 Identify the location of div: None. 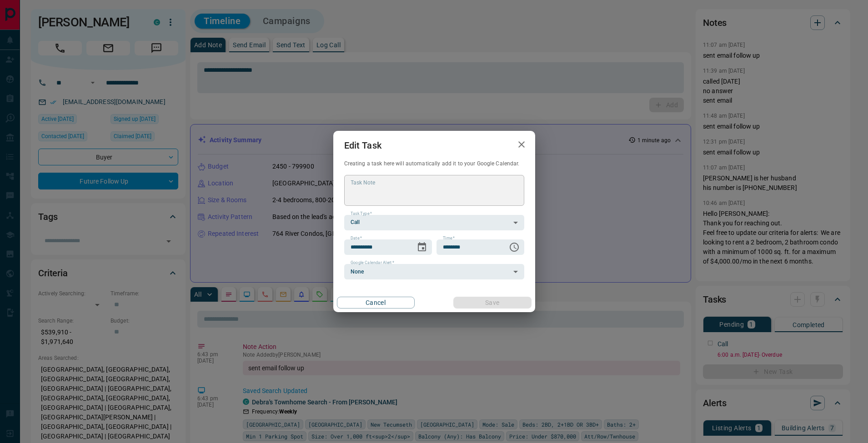
(434, 272).